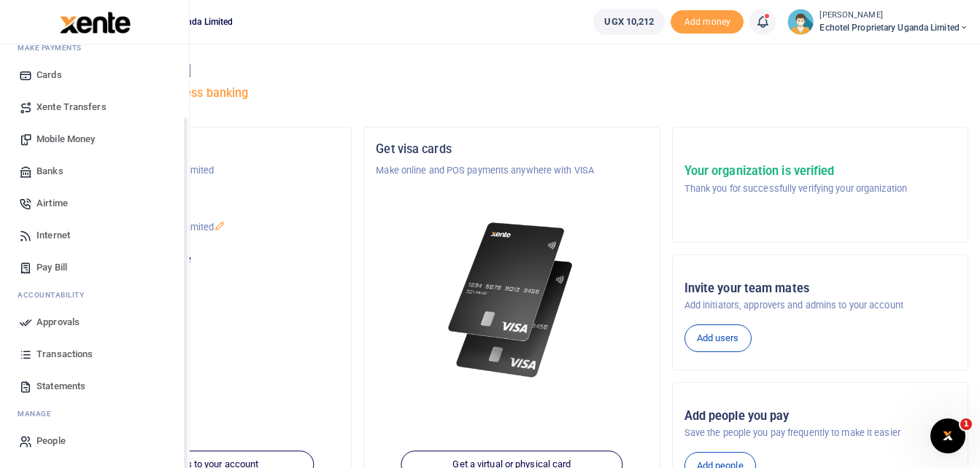 The width and height of the screenshot is (980, 468). What do you see at coordinates (204, 205) in the screenshot?
I see `h5: Account` at bounding box center [204, 205].